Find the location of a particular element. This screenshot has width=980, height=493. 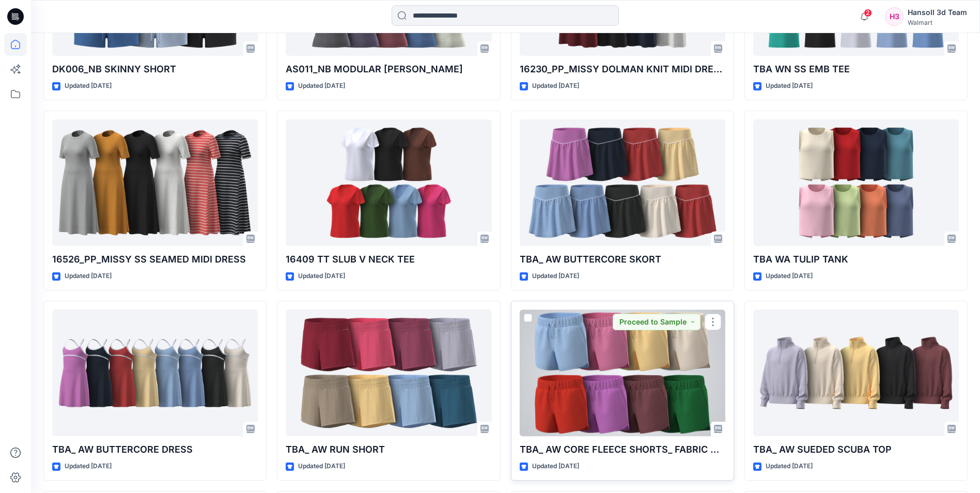

p: TBA_ AW SUEDED SCUBA TOP is located at coordinates (856, 449).